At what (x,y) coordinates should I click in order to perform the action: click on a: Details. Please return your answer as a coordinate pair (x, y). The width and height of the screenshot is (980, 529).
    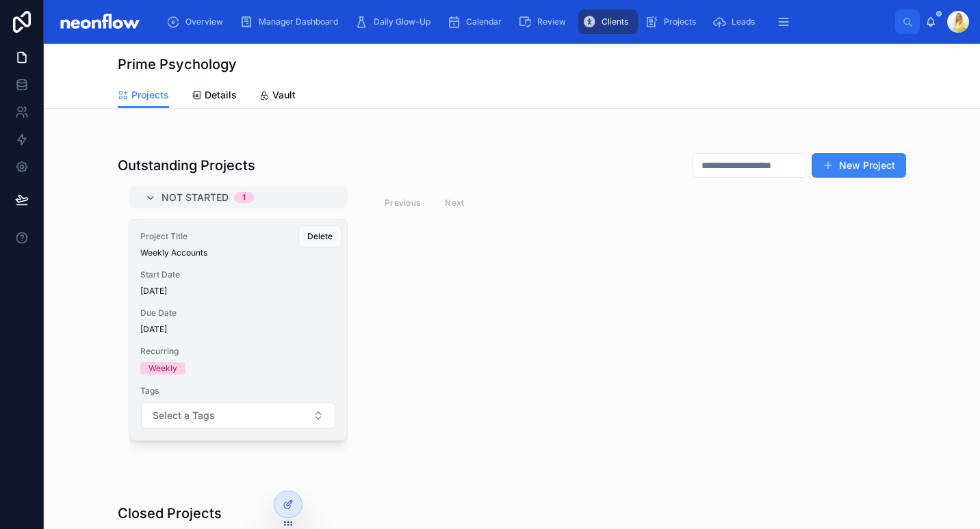
    Looking at the image, I should click on (214, 96).